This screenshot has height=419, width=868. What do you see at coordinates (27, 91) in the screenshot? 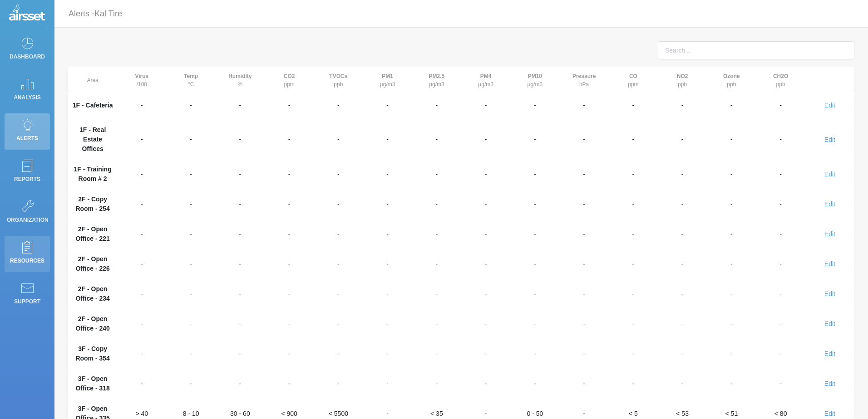
I see `a: Analysis` at bounding box center [27, 91].